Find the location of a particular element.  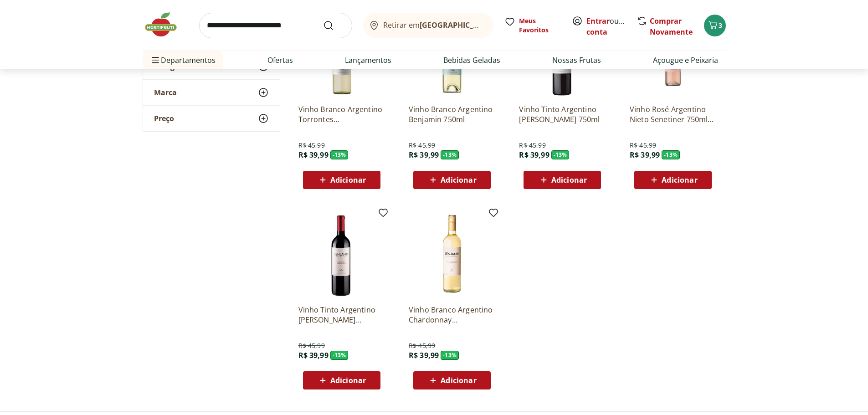

a: Meus Favoritos is located at coordinates (533, 26).